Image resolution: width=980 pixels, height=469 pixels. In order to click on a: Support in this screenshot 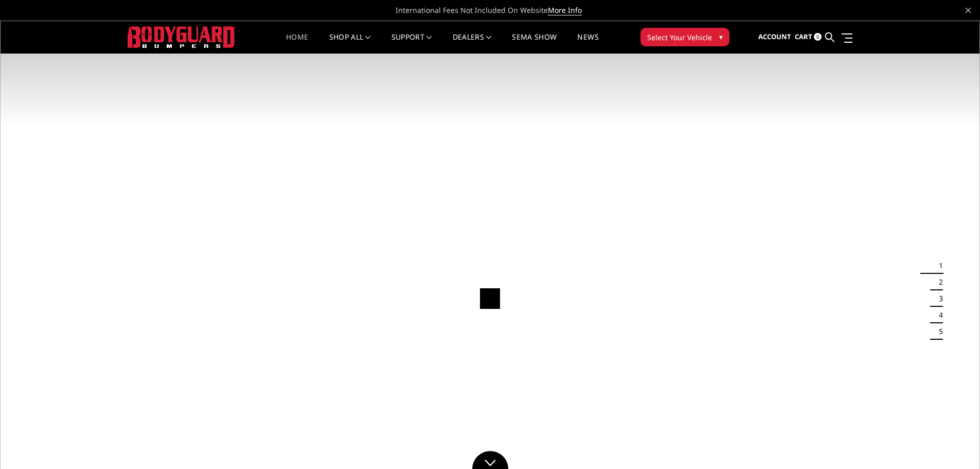, I will do `click(412, 44)`.